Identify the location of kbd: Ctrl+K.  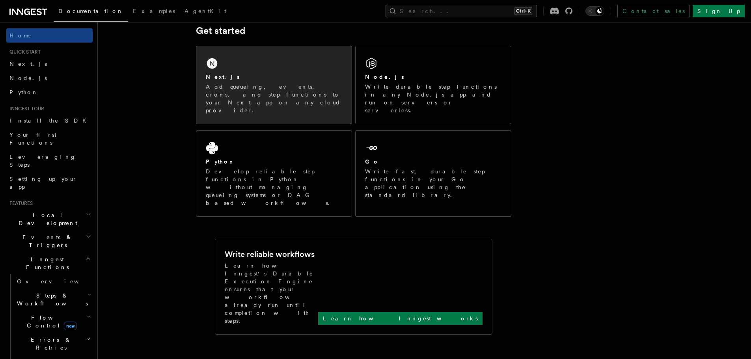
(523, 11).